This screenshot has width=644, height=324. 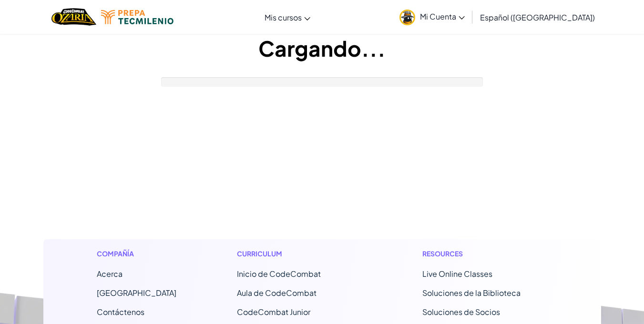 What do you see at coordinates (138, 17) in the screenshot?
I see `img: Tecmilenio logo` at bounding box center [138, 17].